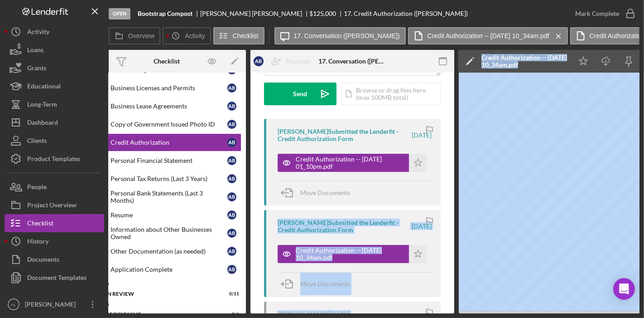 Image resolution: width=644 pixels, height=318 pixels. I want to click on button: Mark Complete, so click(603, 13).